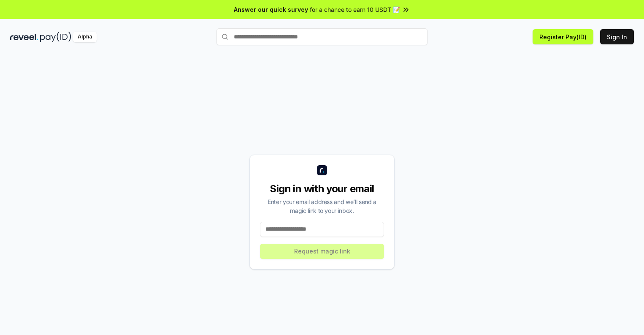 This screenshot has width=644, height=335. Describe the element at coordinates (322, 206) in the screenshot. I see `div: Enter your email address and we’ll send a magic link to your inbox.` at that location.